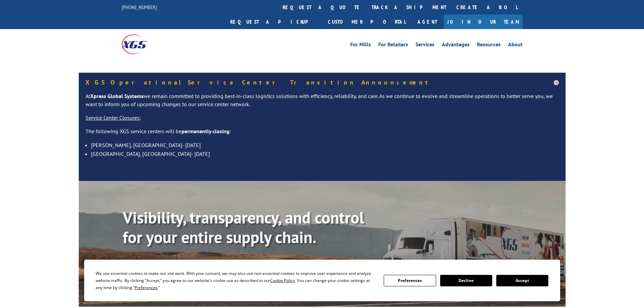  What do you see at coordinates (274, 22) in the screenshot?
I see `a: Request a pickup` at bounding box center [274, 22].